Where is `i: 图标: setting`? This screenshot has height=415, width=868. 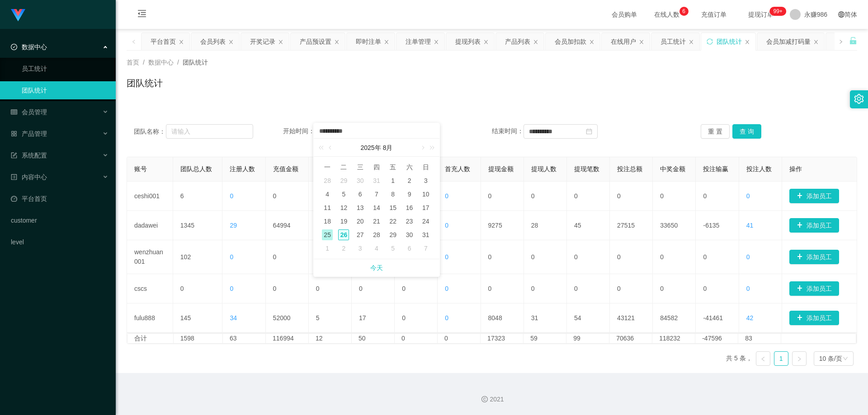 i: 图标: setting is located at coordinates (859, 99).